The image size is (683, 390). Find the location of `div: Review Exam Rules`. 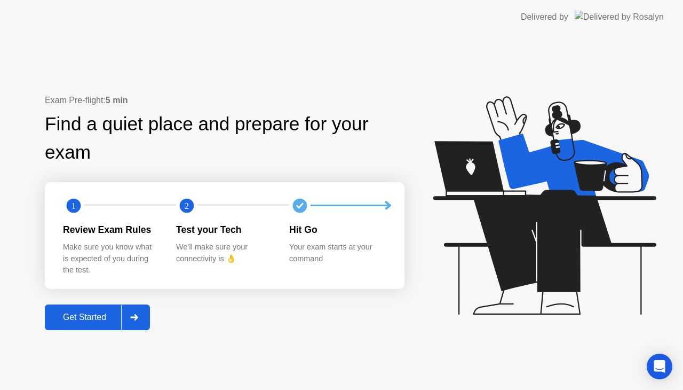

div: Review Exam Rules is located at coordinates (111, 229).